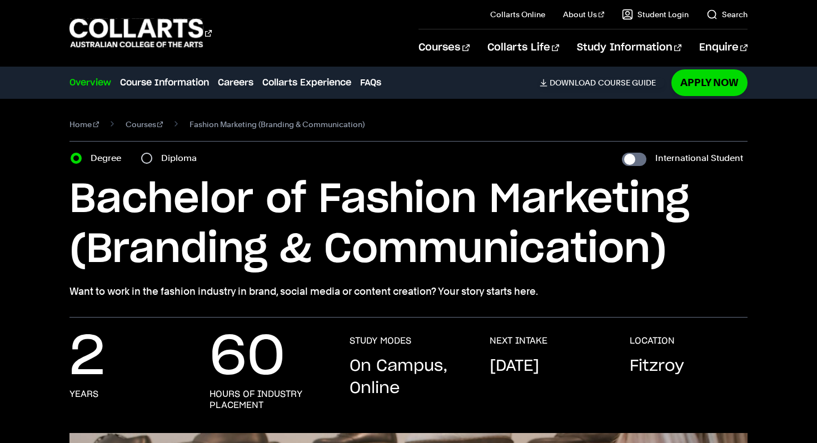 This screenshot has height=443, width=817. What do you see at coordinates (307, 83) in the screenshot?
I see `a: Collarts Experience` at bounding box center [307, 83].